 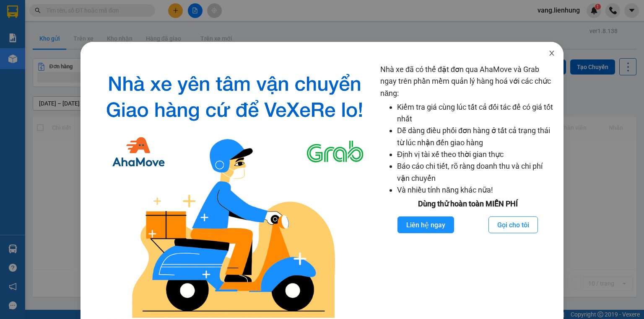 I want to click on span: close, so click(x=551, y=53).